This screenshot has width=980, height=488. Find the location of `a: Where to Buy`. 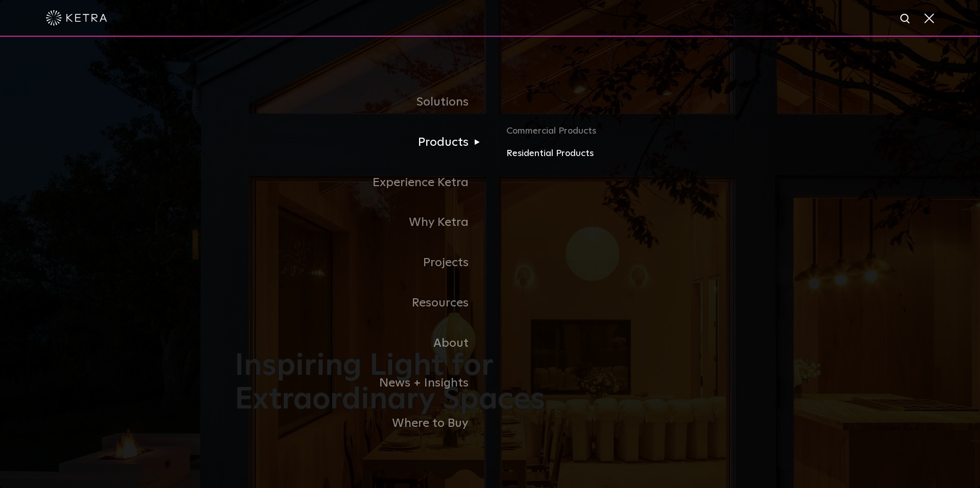

a: Where to Buy is located at coordinates (363, 423).